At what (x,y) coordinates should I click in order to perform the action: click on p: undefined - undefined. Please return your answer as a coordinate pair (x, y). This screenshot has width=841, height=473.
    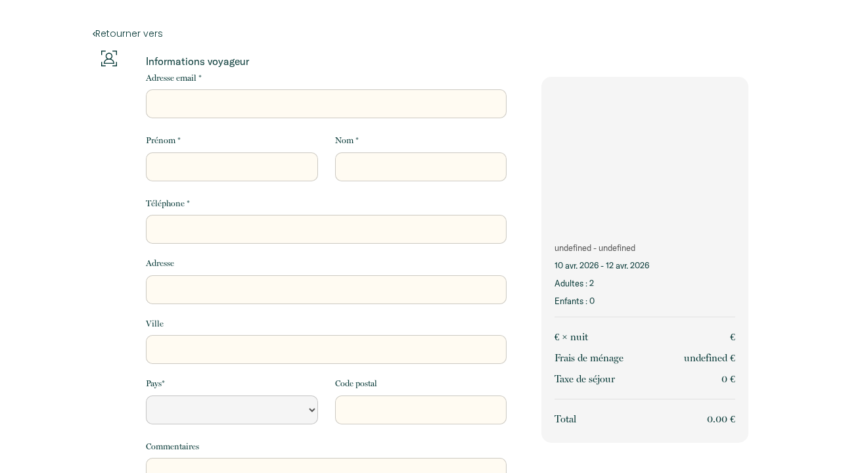
    Looking at the image, I should click on (645, 248).